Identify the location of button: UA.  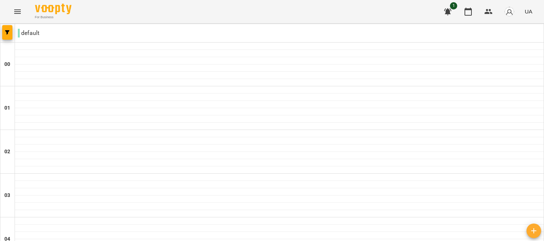
(528, 11).